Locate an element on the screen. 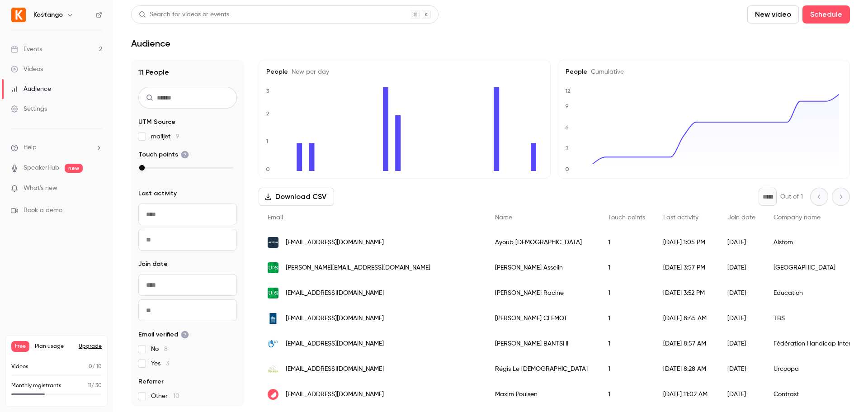 The height and width of the screenshot is (412, 868). img: alstomgroup.com is located at coordinates (273, 243).